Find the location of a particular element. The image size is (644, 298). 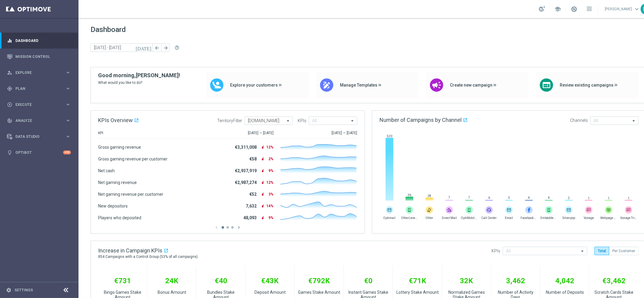

button: Data Studio keyboard_arrow_right is located at coordinates (39, 137).